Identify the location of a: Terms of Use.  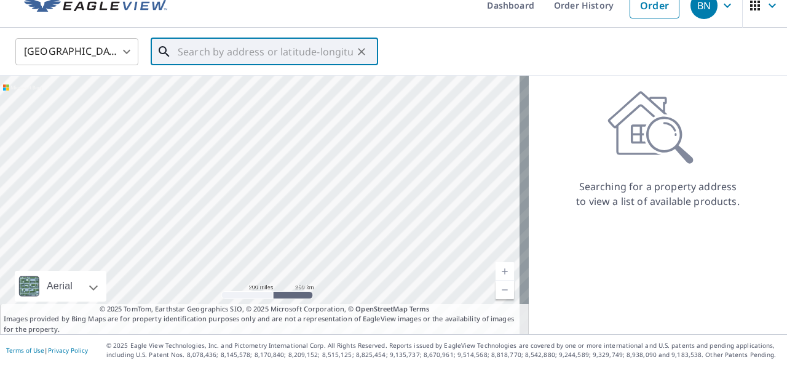
(25, 350).